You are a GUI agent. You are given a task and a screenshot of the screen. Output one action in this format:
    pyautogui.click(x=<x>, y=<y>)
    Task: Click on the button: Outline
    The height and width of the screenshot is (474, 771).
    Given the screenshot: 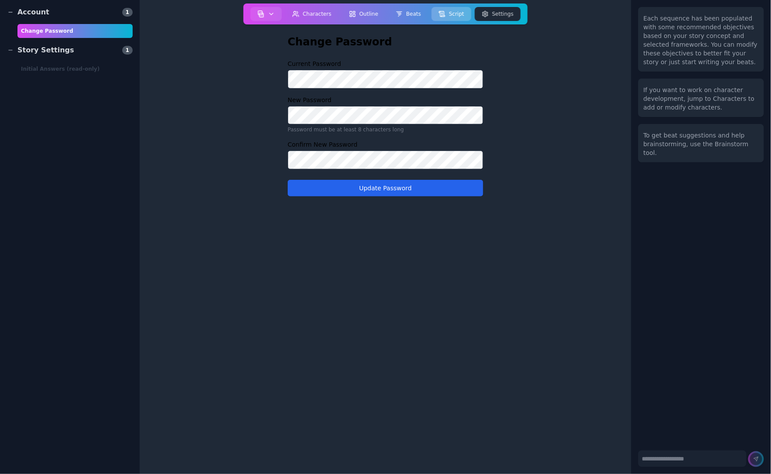 What is the action you would take?
    pyautogui.click(x=363, y=14)
    